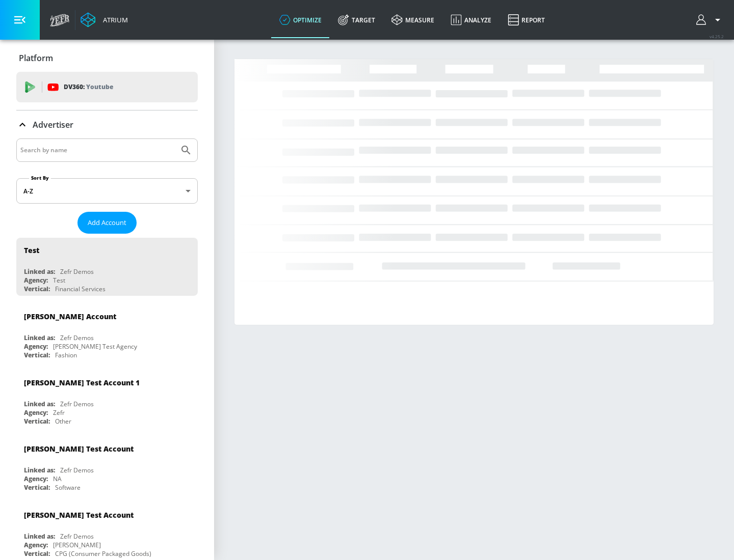 The image size is (734, 560). I want to click on div: CPG (Consumer Packaged Goods), so click(103, 554).